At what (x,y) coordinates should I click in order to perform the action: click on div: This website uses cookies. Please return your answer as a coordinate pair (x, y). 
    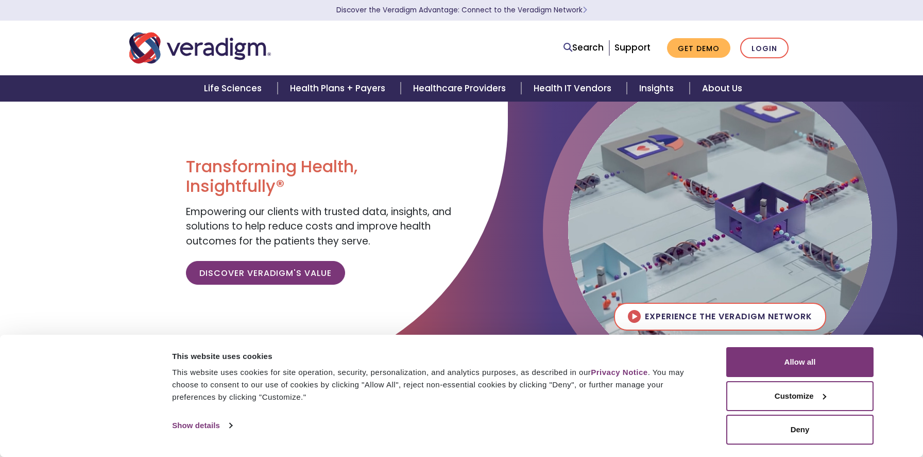
    Looking at the image, I should click on (437, 356).